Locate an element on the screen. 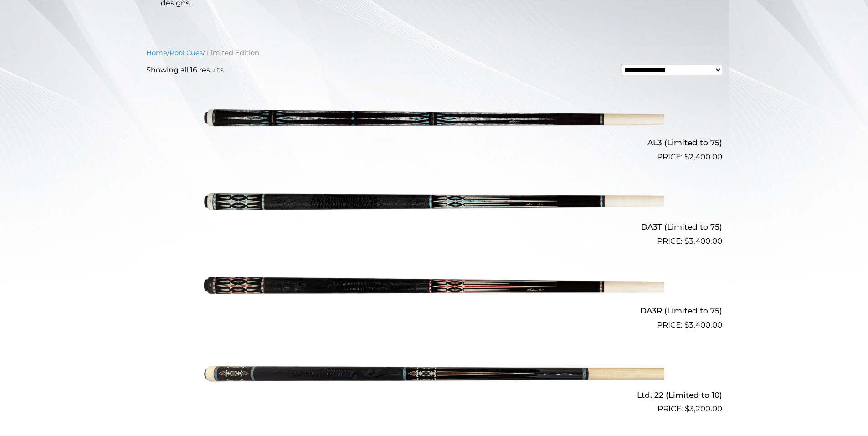  h2: AL3 (Limited to 75) is located at coordinates (434, 143).